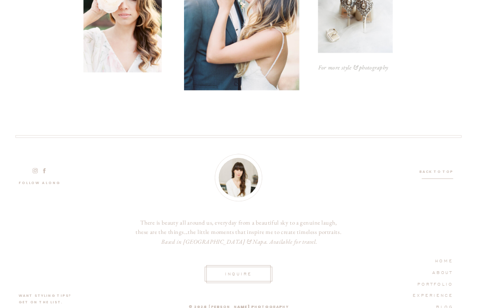  Describe the element at coordinates (431, 284) in the screenshot. I see `a: PORTFOLIO` at that location.